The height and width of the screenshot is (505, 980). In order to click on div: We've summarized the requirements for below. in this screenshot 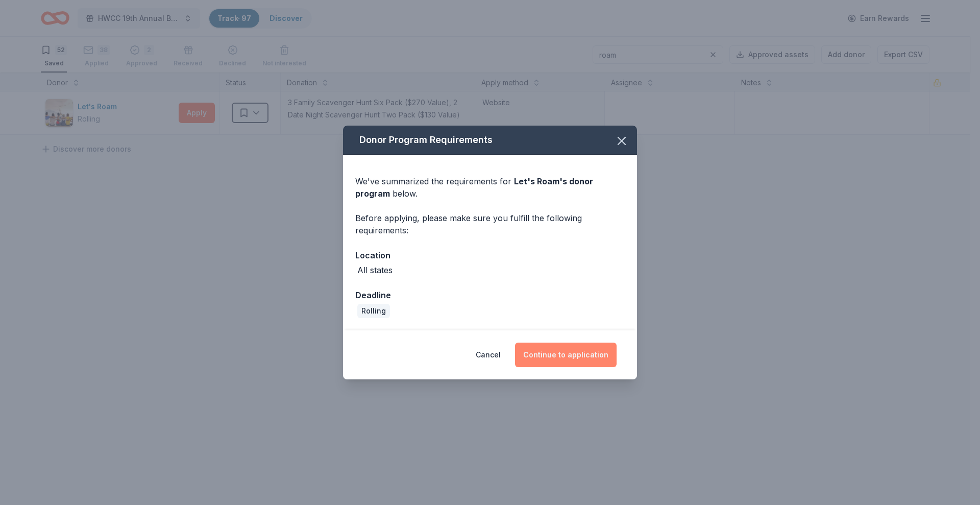, I will do `click(490, 187)`.